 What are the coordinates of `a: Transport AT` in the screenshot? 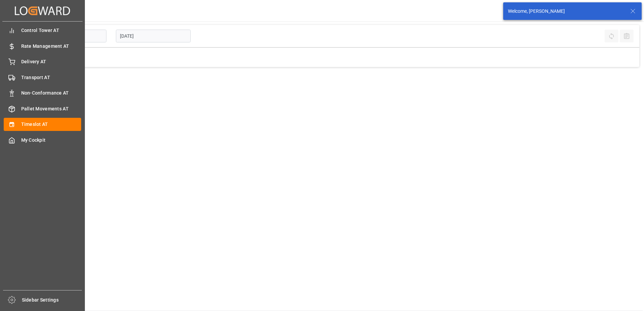 It's located at (42, 77).